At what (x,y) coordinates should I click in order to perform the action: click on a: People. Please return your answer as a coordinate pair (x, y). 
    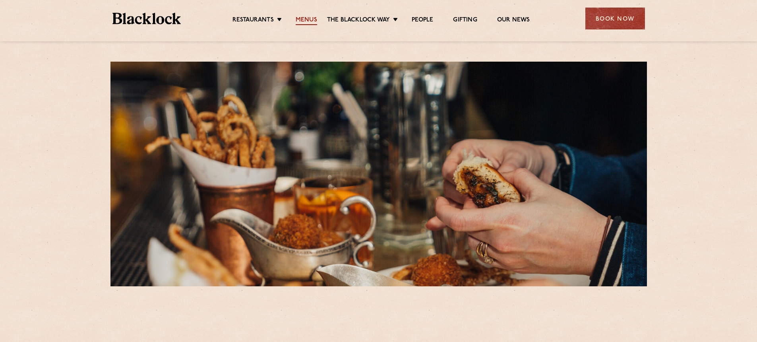
    Looking at the image, I should click on (422, 21).